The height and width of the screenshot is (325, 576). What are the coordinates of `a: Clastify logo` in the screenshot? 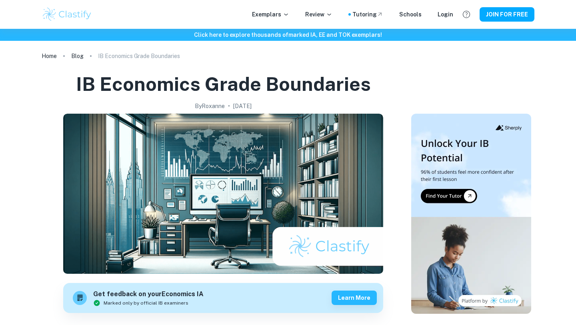 It's located at (67, 14).